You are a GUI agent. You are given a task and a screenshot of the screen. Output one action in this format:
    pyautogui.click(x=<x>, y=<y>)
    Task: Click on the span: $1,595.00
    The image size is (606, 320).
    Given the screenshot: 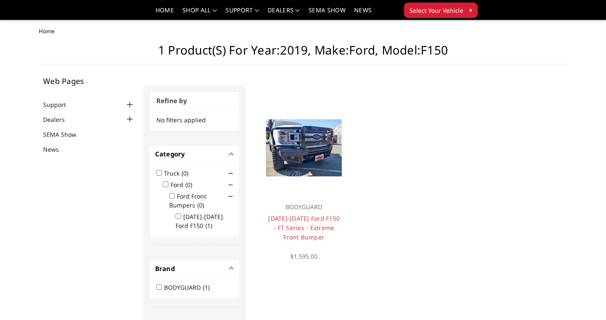 What is the action you would take?
    pyautogui.click(x=304, y=256)
    